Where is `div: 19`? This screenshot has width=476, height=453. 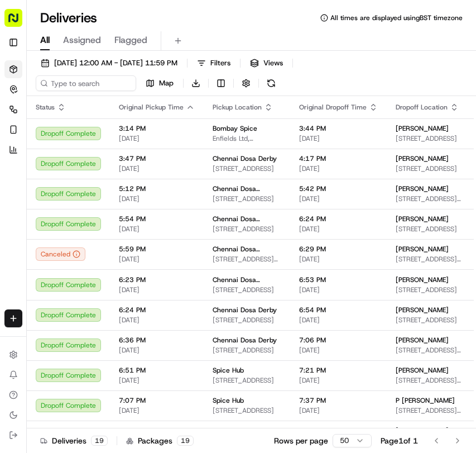 div: 19 is located at coordinates (185, 441).